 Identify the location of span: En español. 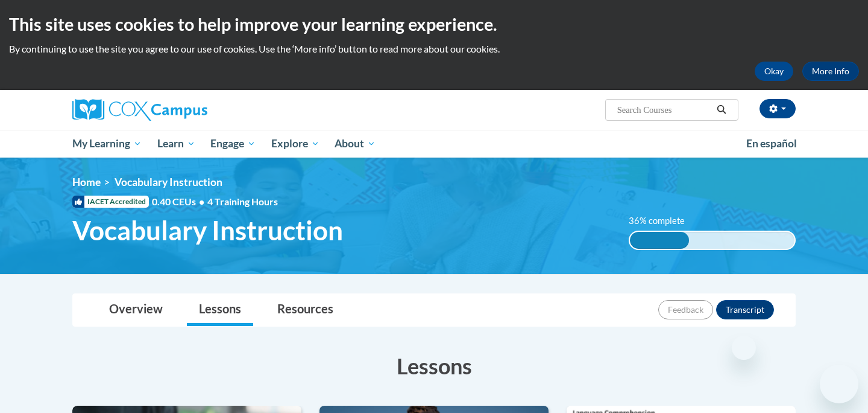
(771, 143).